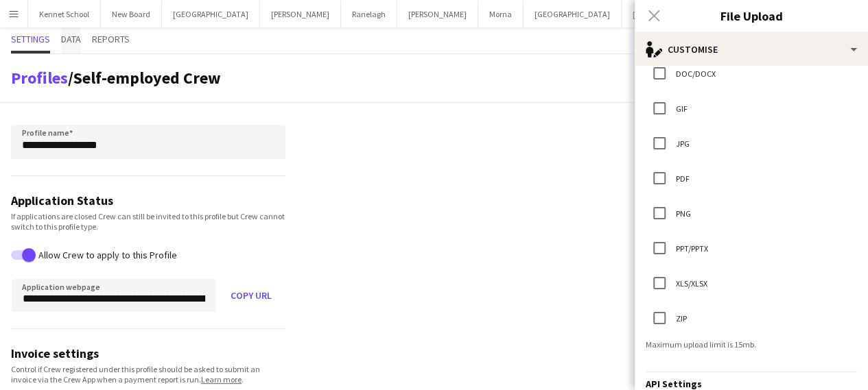  Describe the element at coordinates (680, 319) in the screenshot. I see `label: ZIP` at that location.